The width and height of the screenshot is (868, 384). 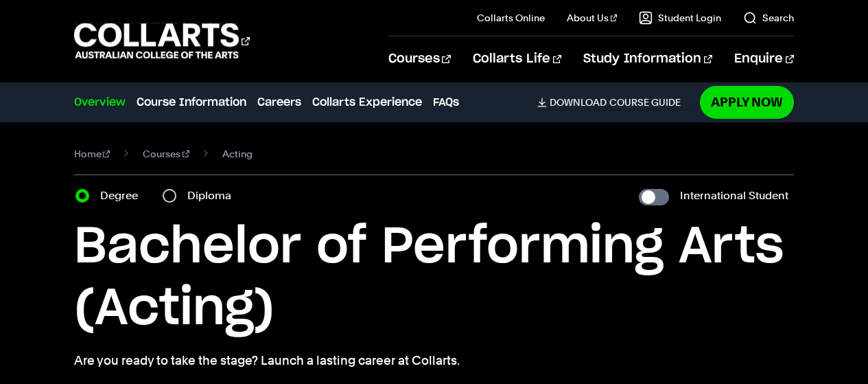 I want to click on a: FAQs, so click(x=446, y=102).